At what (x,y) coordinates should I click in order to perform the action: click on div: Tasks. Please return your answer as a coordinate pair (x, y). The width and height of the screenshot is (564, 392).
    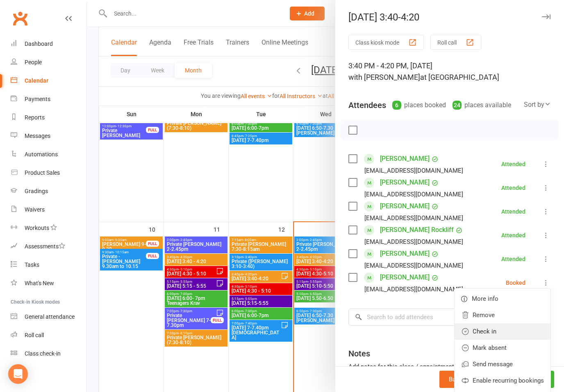
    Looking at the image, I should click on (32, 265).